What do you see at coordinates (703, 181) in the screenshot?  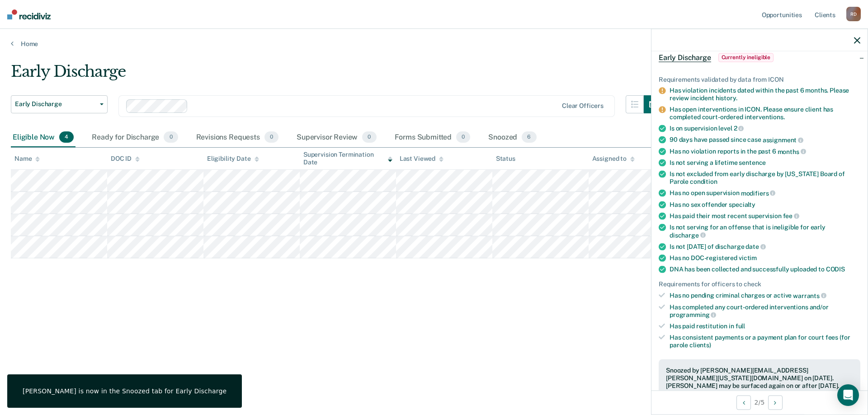 I see `span: condition` at bounding box center [703, 181].